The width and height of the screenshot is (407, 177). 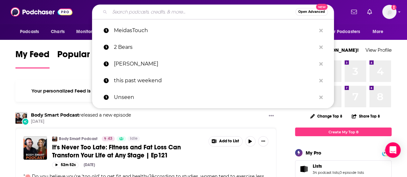 What do you see at coordinates (378, 50) in the screenshot?
I see `a: View Profile` at bounding box center [378, 50].